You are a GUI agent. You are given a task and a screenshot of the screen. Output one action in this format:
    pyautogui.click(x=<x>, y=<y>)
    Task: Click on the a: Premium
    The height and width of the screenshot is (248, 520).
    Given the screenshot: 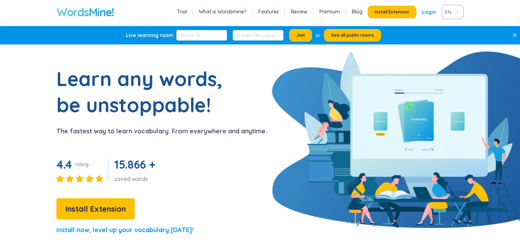 What is the action you would take?
    pyautogui.click(x=330, y=12)
    